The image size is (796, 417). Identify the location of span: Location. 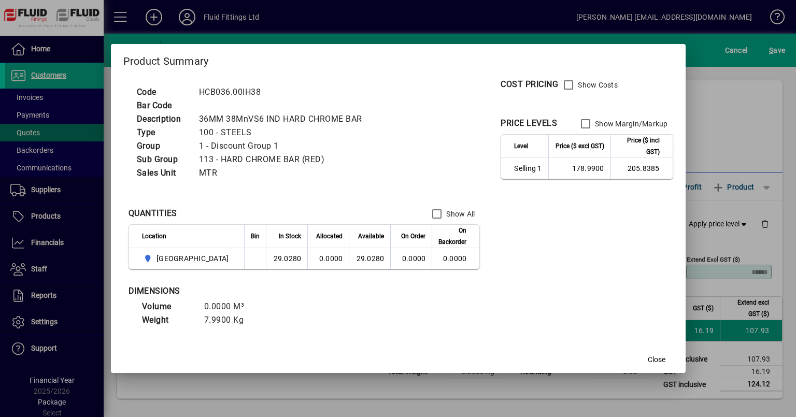
(154, 236).